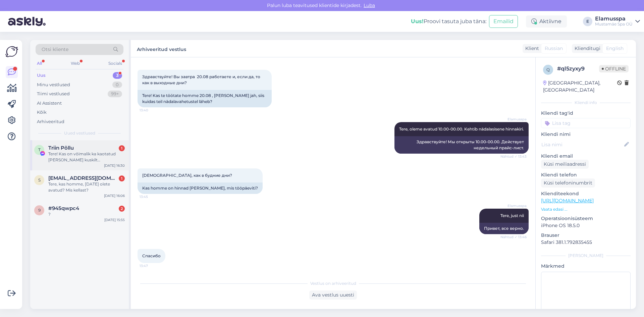 The image size is (644, 317). Describe the element at coordinates (618, 21) in the screenshot. I see `a: ElamusspaMustamäe Spa OÜ` at that location.